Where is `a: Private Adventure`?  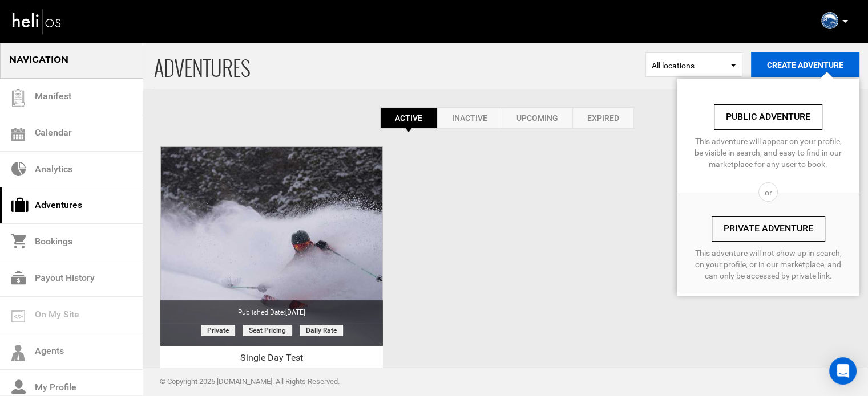 a: Private Adventure is located at coordinates (768, 228).